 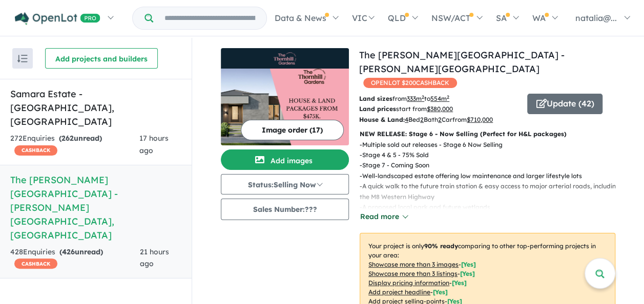 What do you see at coordinates (491, 192) in the screenshot?
I see `p: - A quick walk to the future train station & easy access to major arterial roads, including the M...` at bounding box center [491, 192].